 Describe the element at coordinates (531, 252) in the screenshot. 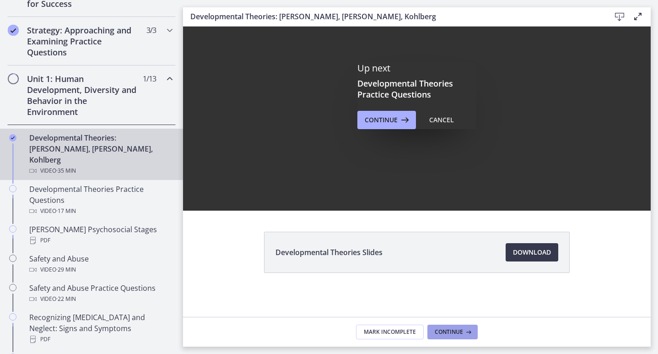

I see `a: Download` at that location.